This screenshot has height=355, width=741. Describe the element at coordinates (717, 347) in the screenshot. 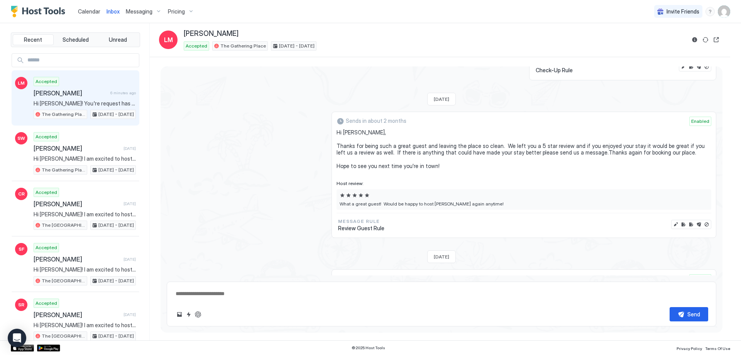

I see `a: Terms Of Use` at that location.